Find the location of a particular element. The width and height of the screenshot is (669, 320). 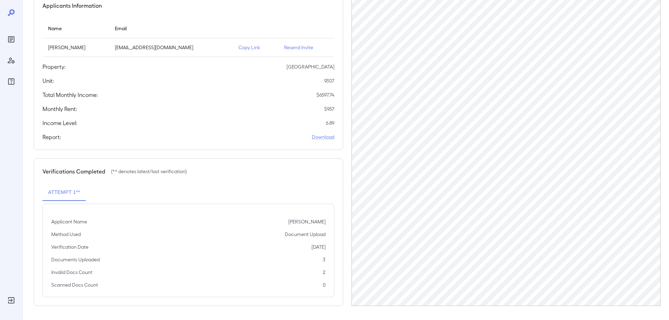

p: Resend Invite is located at coordinates (306, 47).